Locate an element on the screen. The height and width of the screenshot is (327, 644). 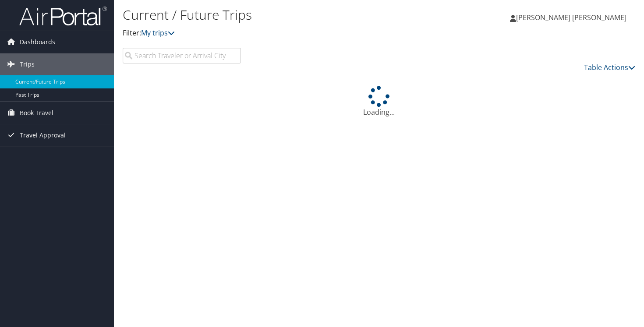
span: Travel Approval is located at coordinates (43, 135).